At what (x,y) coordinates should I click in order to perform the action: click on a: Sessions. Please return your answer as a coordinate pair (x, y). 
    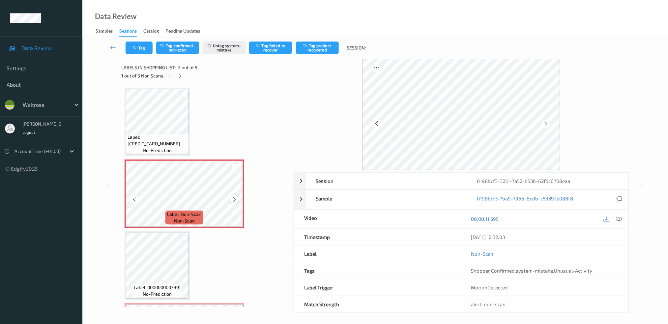
    Looking at the image, I should click on (131, 32).